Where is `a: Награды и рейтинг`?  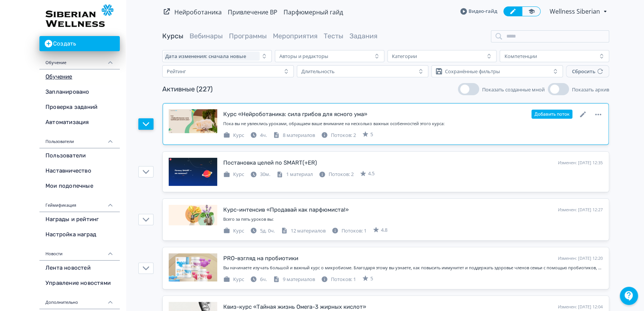 a: Награды и рейтинг is located at coordinates (80, 219).